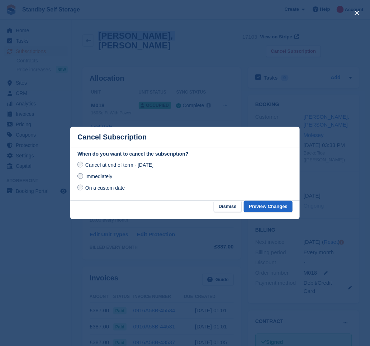 This screenshot has width=370, height=346. I want to click on button: Dismiss, so click(227, 206).